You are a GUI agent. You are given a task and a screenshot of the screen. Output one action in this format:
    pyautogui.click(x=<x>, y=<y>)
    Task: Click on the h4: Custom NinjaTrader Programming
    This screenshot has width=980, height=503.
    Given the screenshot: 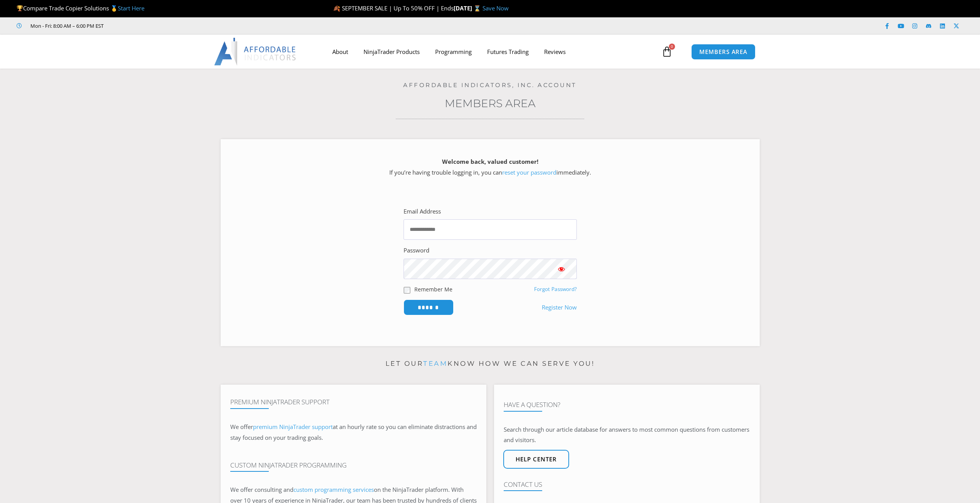 What is the action you would take?
    pyautogui.click(x=354, y=466)
    